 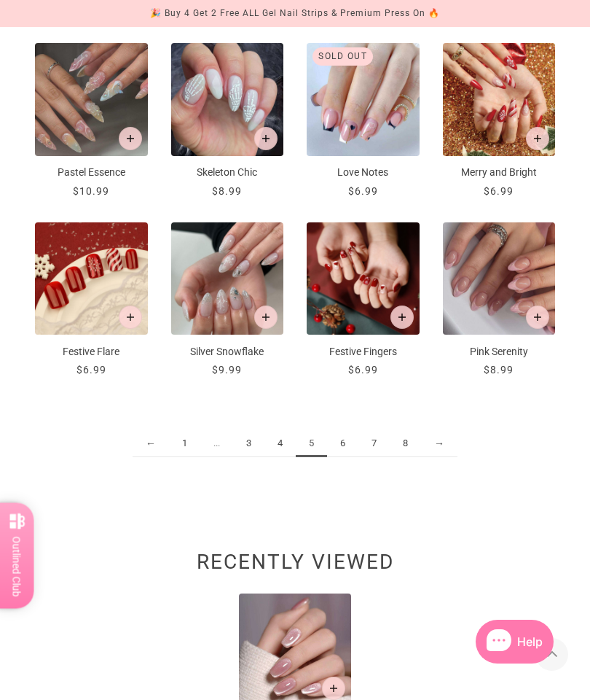 What do you see at coordinates (227, 351) in the screenshot?
I see `p: Silver Snowflake` at bounding box center [227, 351].